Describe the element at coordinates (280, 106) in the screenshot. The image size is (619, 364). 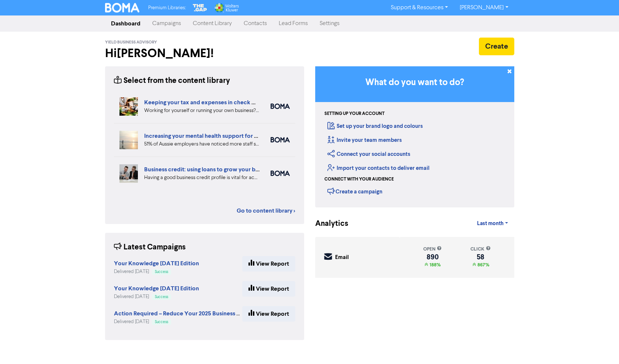
I see `img: boma_accounting` at that location.